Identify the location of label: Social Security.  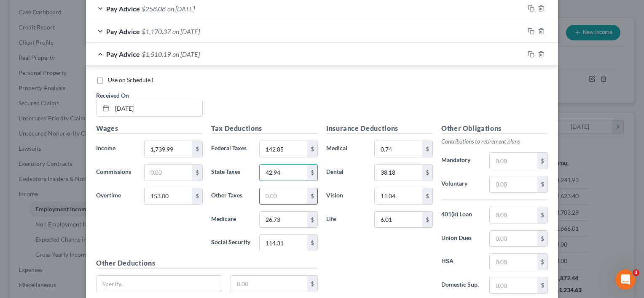
(231, 243).